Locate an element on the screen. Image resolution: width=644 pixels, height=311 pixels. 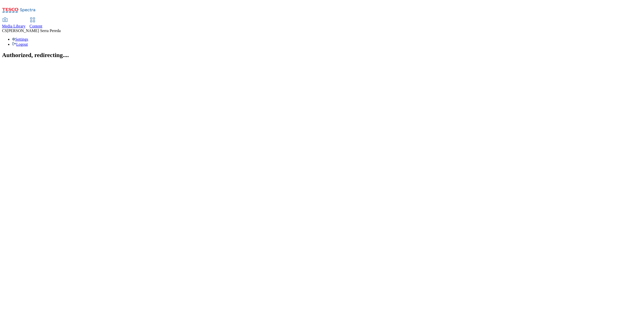
a: Logout is located at coordinates (20, 44).